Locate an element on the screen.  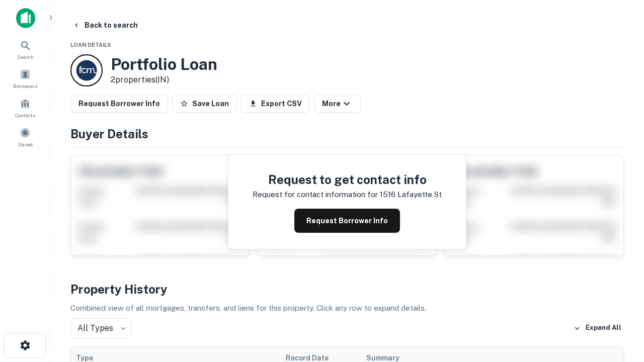
h4: Buyer Details is located at coordinates (347, 134).